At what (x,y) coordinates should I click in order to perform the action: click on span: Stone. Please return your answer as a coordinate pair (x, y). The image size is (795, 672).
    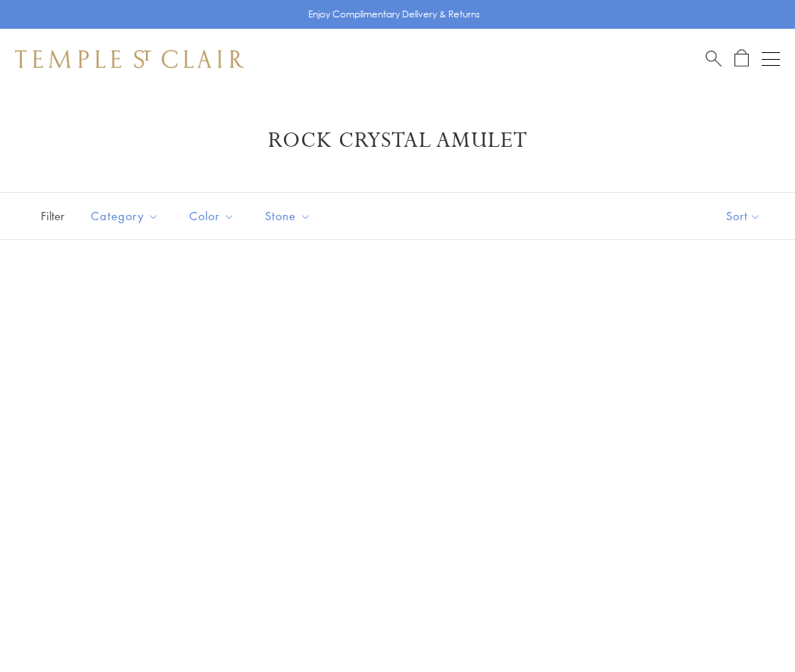
    Looking at the image, I should click on (290, 216).